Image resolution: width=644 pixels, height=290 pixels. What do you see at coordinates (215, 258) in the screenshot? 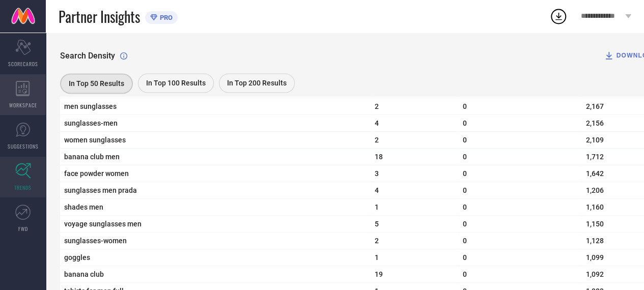
I see `span: goggles` at bounding box center [215, 258].